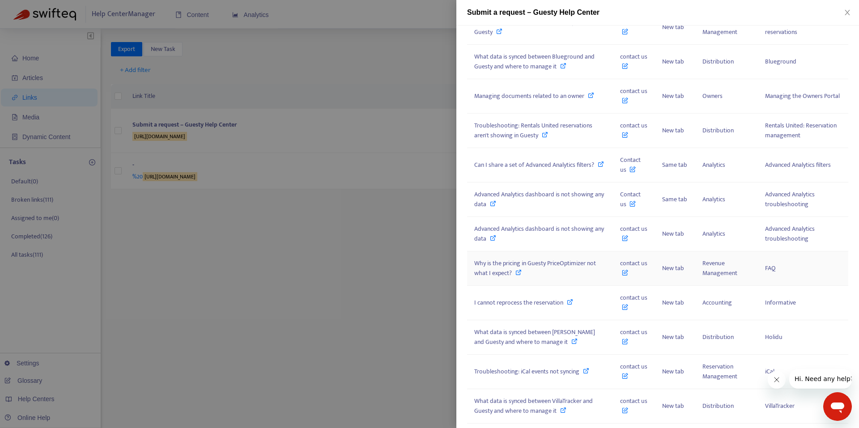 This screenshot has width=859, height=428. What do you see at coordinates (847, 13) in the screenshot?
I see `button: Close` at bounding box center [847, 13].